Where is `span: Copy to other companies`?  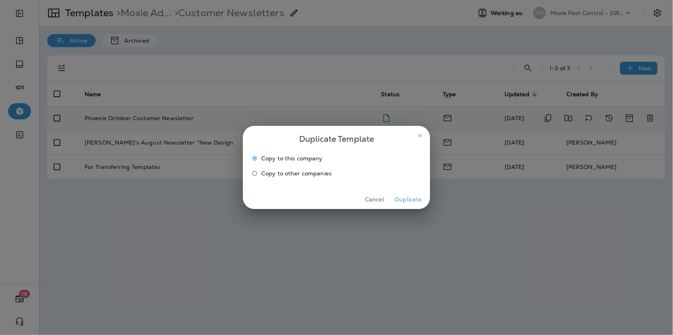
span: Copy to other companies is located at coordinates (296, 174).